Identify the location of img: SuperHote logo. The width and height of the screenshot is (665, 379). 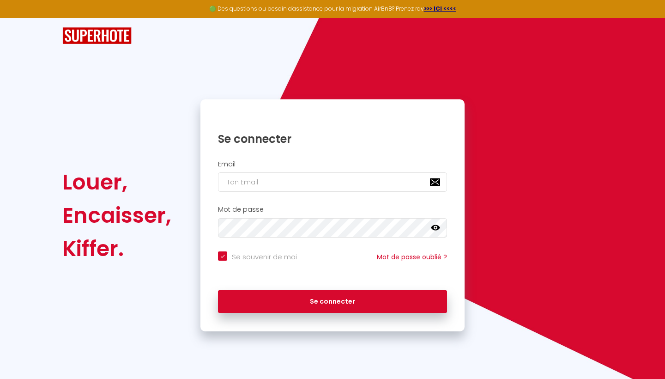
(97, 36).